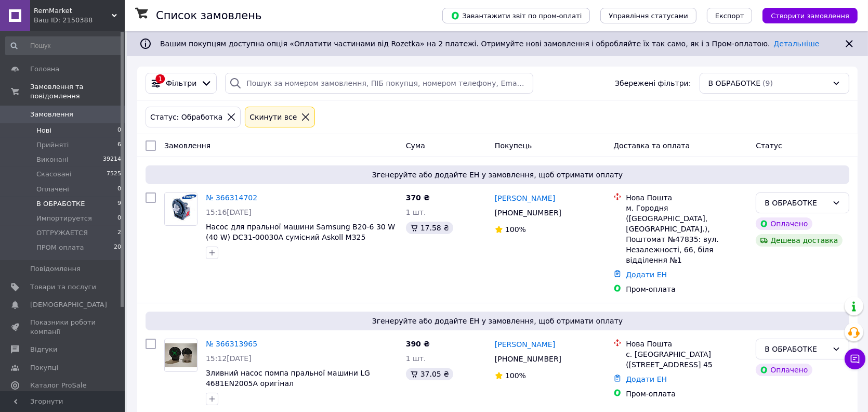 This screenshot has width=868, height=412. I want to click on button: Завантажити звіт по пром-оплаті, so click(516, 16).